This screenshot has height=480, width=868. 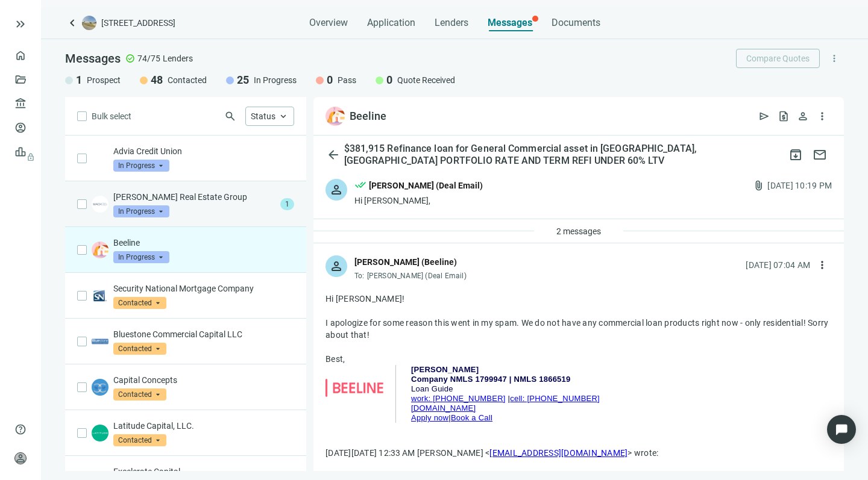 I want to click on img: 6881666d-d29e-4e6a-9a63-0b6b8949c234, so click(x=100, y=204).